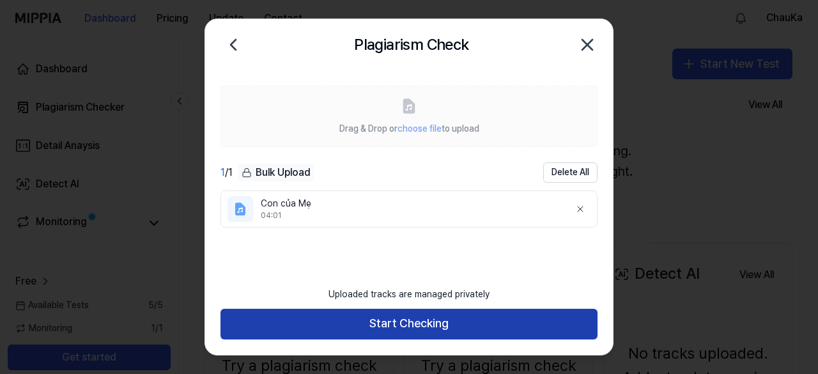  Describe the element at coordinates (276, 172) in the screenshot. I see `div: Bulk Upload` at that location.